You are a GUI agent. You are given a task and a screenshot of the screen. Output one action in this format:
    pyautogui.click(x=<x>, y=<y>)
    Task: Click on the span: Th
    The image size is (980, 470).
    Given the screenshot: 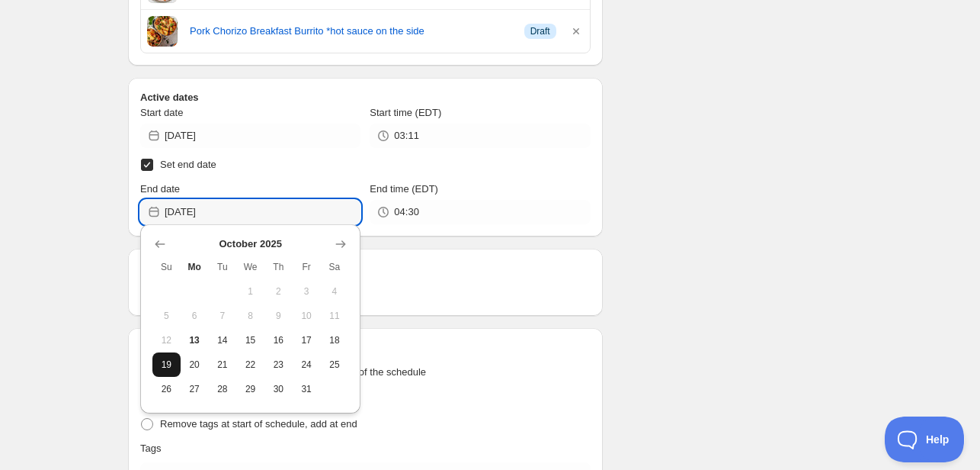 What is the action you would take?
    pyautogui.click(x=278, y=267)
    